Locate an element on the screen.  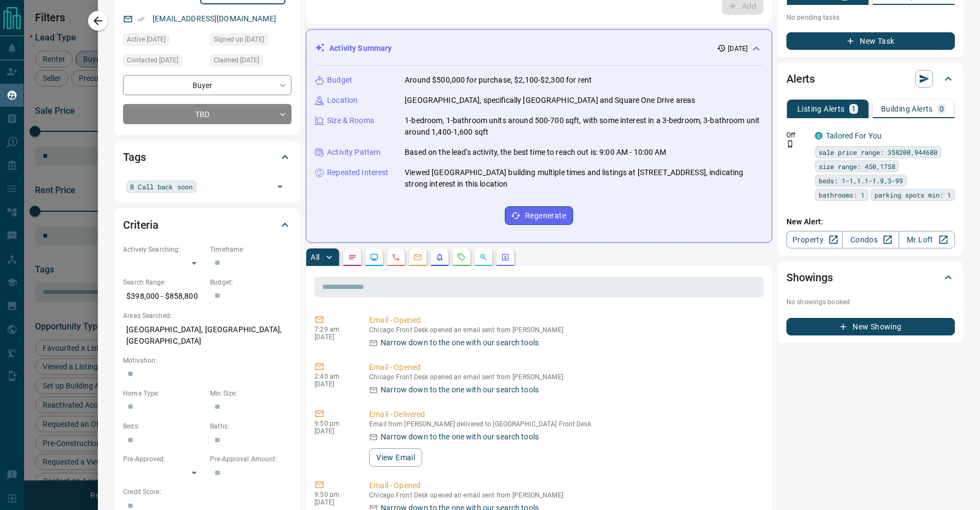
p: Beds: is located at coordinates (163, 426).